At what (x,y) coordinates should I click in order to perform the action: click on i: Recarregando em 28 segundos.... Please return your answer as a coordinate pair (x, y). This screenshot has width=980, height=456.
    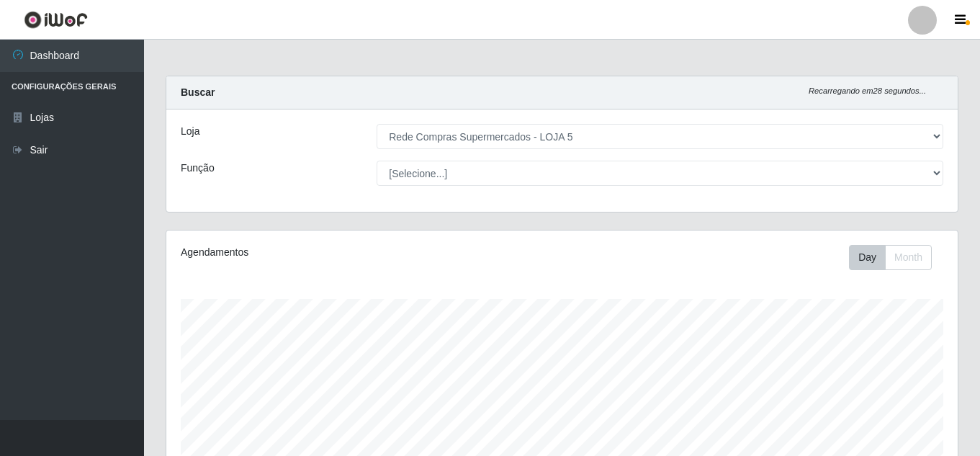
    Looking at the image, I should click on (866, 90).